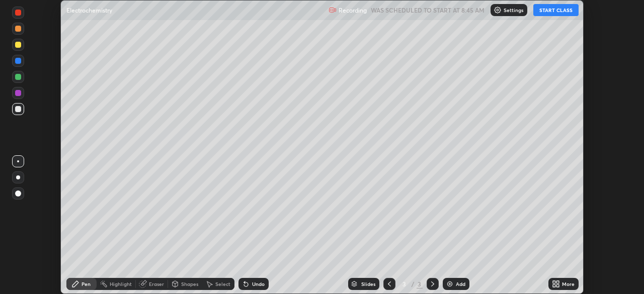 This screenshot has height=294, width=644. Describe the element at coordinates (89, 10) in the screenshot. I see `p: Electrochemistry` at that location.